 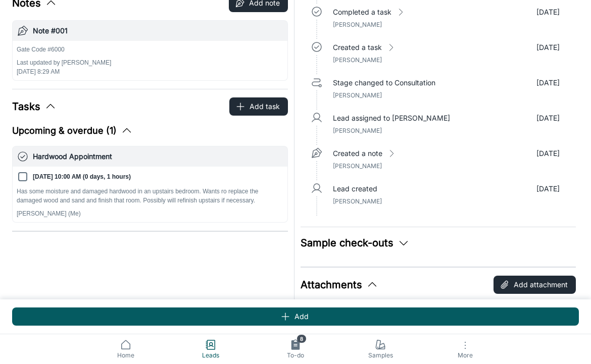 I want to click on span: Samples, so click(x=380, y=355).